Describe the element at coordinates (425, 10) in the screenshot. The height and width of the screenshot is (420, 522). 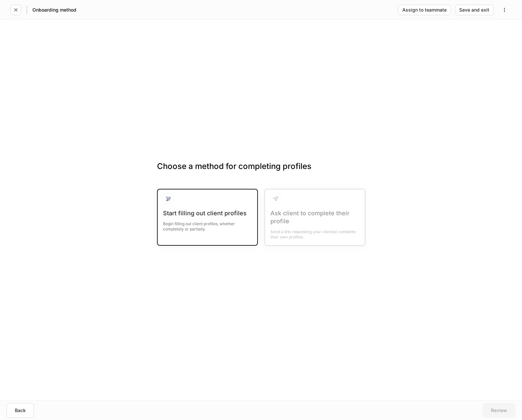
I see `button: Assign to teammate` at that location.